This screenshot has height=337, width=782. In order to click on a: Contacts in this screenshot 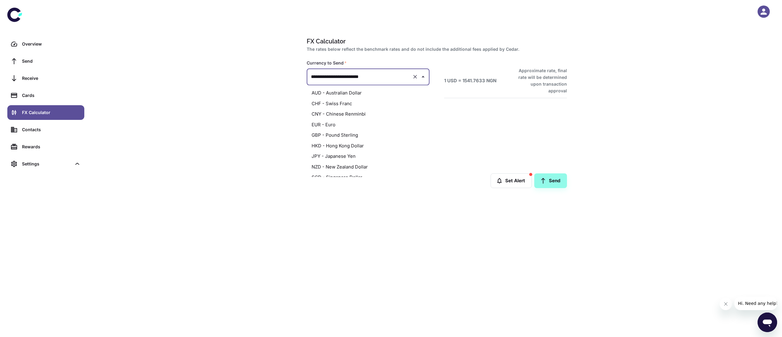, I will do `click(46, 130)`.